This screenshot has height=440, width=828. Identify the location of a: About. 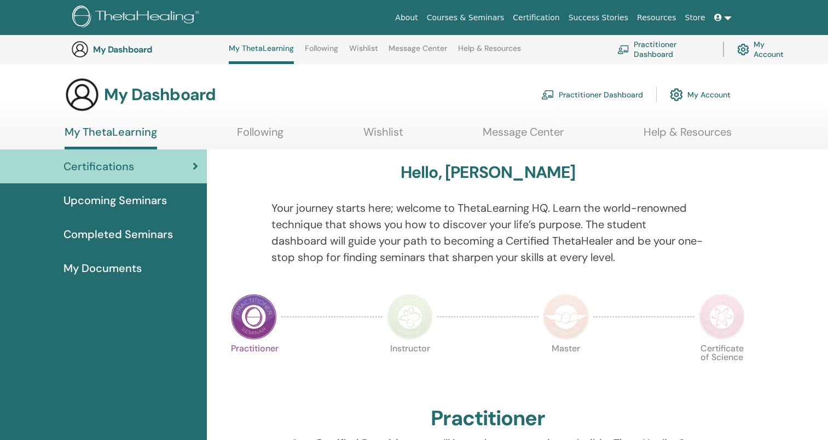
(406, 18).